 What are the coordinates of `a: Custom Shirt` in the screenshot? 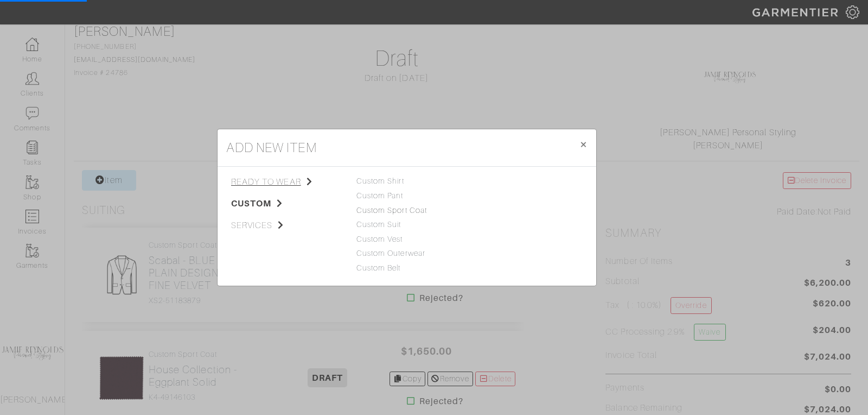 It's located at (380, 181).